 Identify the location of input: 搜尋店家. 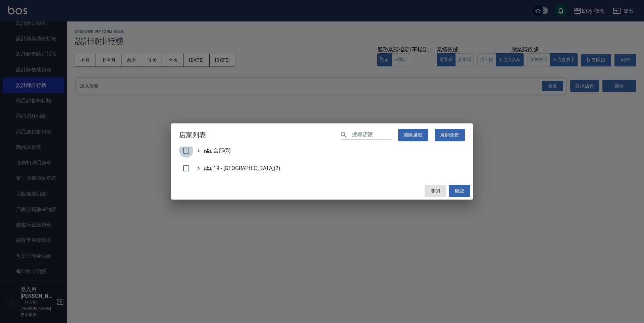
(372, 135).